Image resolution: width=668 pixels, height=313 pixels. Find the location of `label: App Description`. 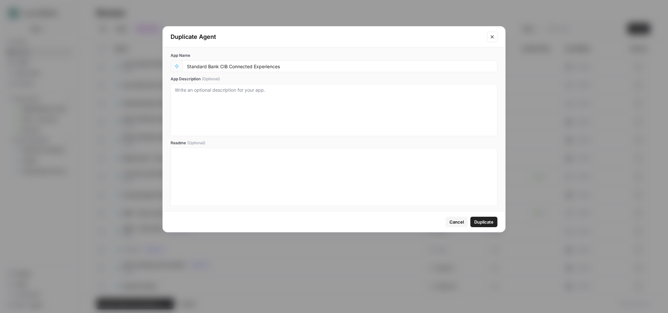

label: App Description is located at coordinates (334, 79).